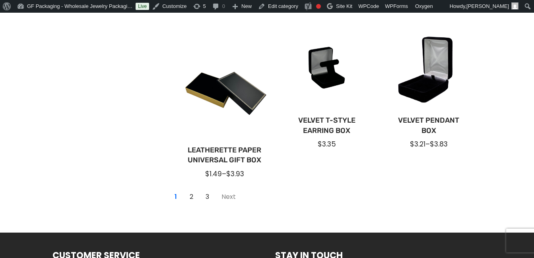 The height and width of the screenshot is (258, 534). What do you see at coordinates (326, 126) in the screenshot?
I see `a: Velvet T-Style Earring Box` at bounding box center [326, 126].